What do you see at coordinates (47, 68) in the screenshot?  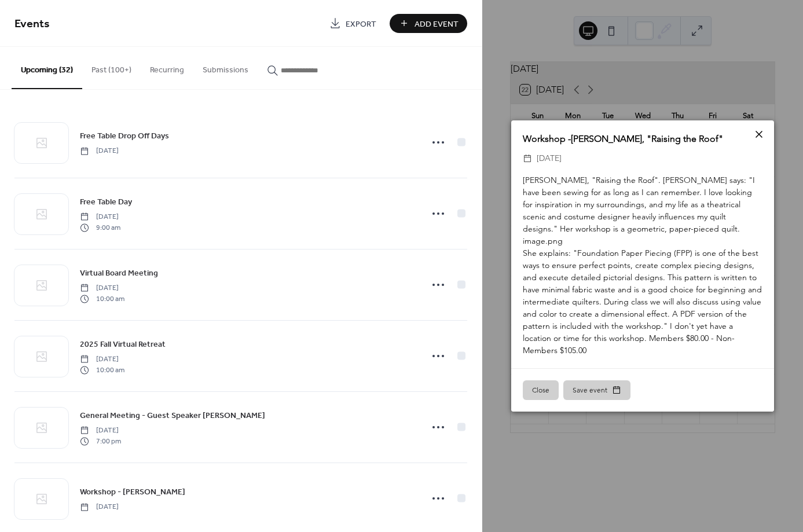 I see `button: Upcoming (32)` at bounding box center [47, 68].